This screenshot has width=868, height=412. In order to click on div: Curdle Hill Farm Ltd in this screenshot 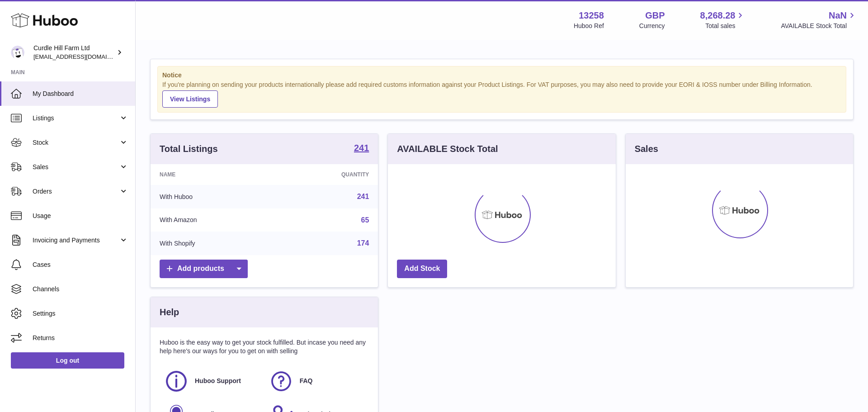, I will do `click(74, 53)`.